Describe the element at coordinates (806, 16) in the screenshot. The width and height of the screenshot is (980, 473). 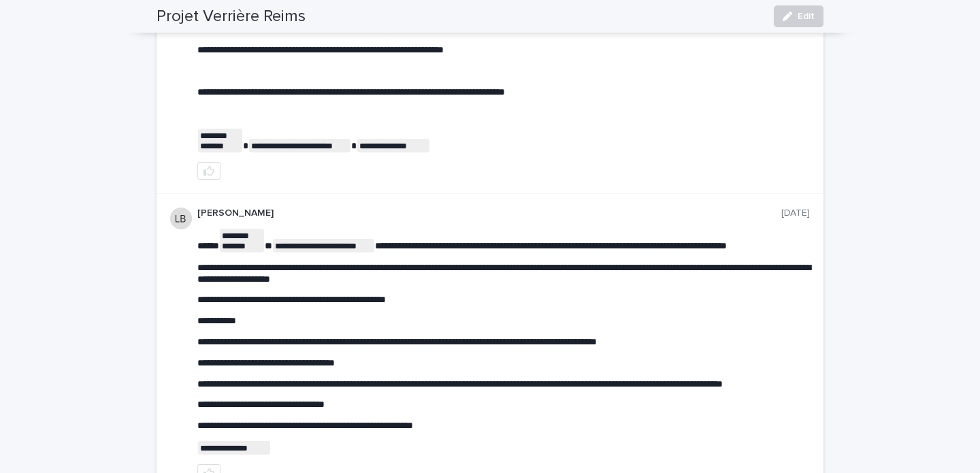
I see `span: Edit` at that location.